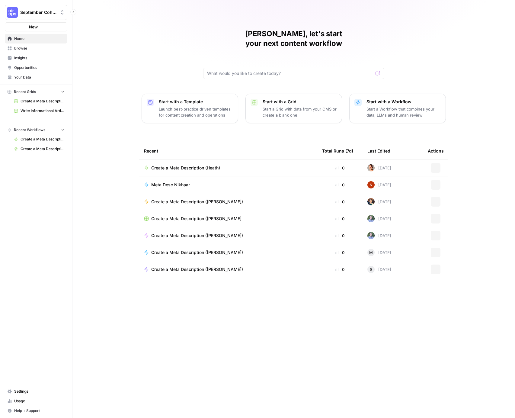  Describe the element at coordinates (300, 112) in the screenshot. I see `p: Start a Grid with data from your CMS or create a blank one` at that location.